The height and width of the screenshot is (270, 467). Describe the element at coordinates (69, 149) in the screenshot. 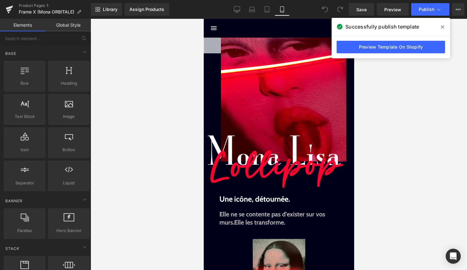

I see `span: Button` at that location.